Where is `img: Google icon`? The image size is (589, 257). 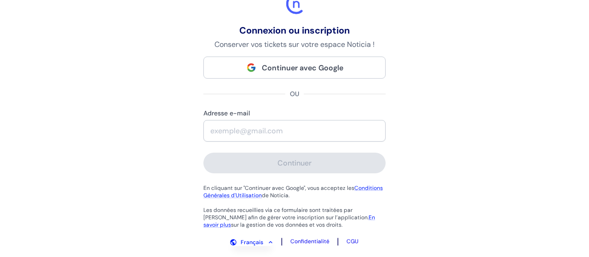
img: Google icon is located at coordinates (251, 68).